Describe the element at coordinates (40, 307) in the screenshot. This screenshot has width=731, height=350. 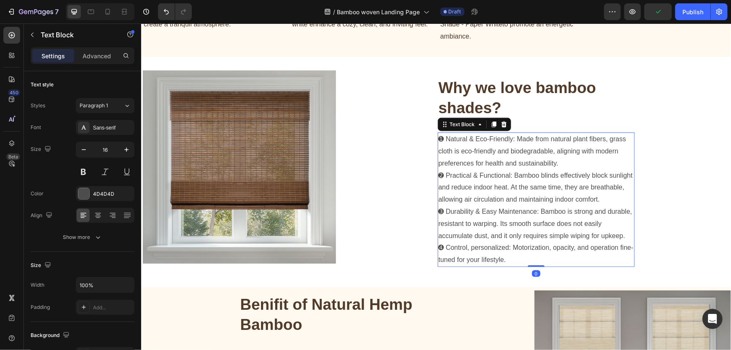
I see `div: Padding` at that location.